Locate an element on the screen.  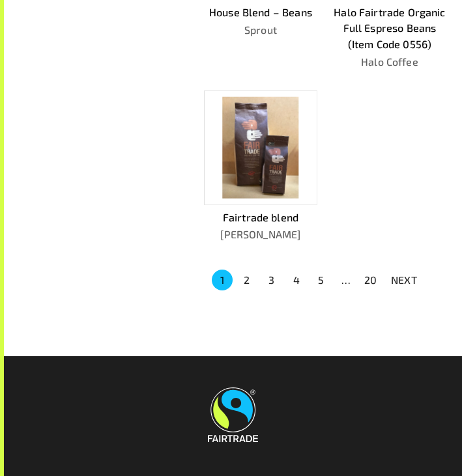
button: Go to page 2 is located at coordinates (247, 280).